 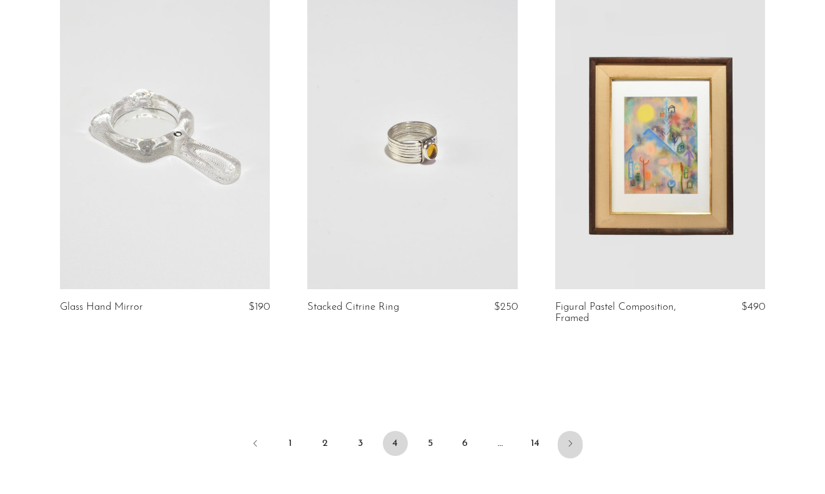 What do you see at coordinates (259, 307) in the screenshot?
I see `span: $190` at bounding box center [259, 307].